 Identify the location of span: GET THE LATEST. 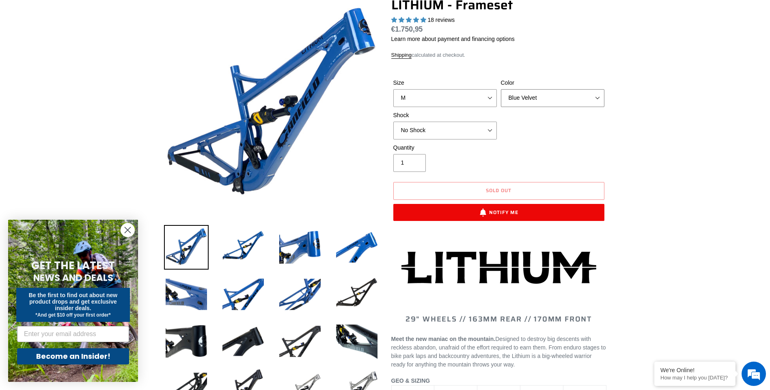
(73, 266).